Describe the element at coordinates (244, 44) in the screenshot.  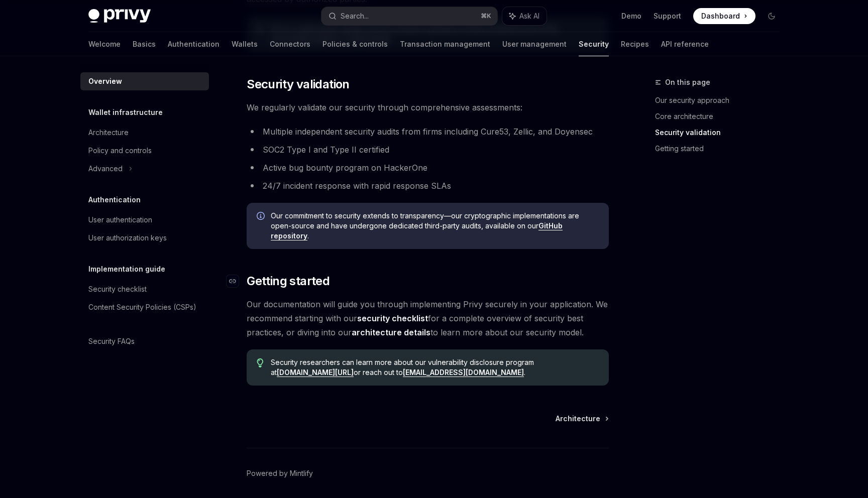
I see `a: Wallets` at that location.